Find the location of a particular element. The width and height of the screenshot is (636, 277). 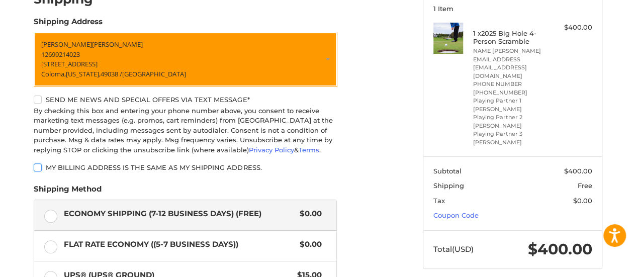

span: Shipping is located at coordinates (449, 186).